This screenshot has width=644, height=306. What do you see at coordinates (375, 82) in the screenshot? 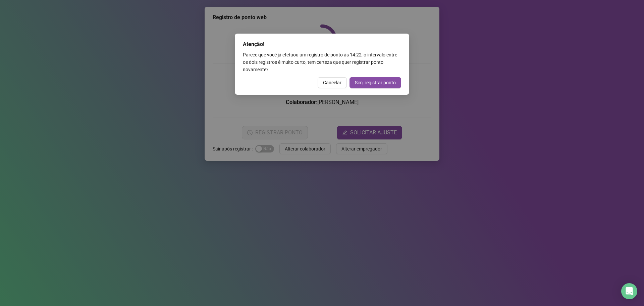
I see `span: Sim, registrar ponto` at bounding box center [375, 82].